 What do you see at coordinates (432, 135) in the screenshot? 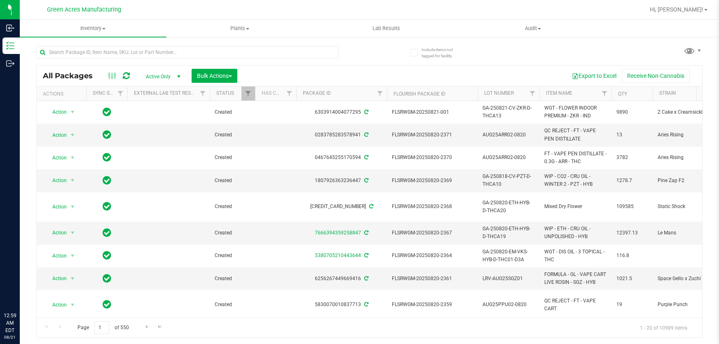
I see `span: FLSRWGM-20250820-2371` at bounding box center [432, 135].